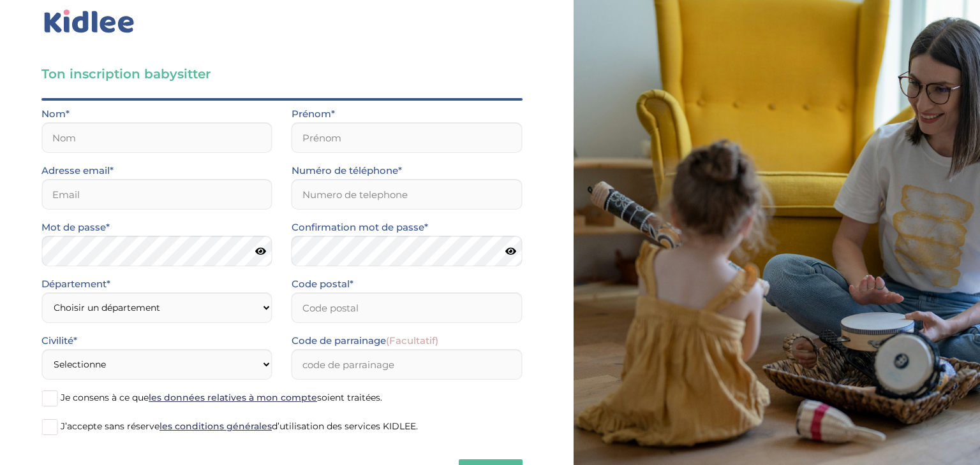 The height and width of the screenshot is (465, 980). What do you see at coordinates (407, 194) in the screenshot?
I see `input: Numero de telephone` at bounding box center [407, 194].